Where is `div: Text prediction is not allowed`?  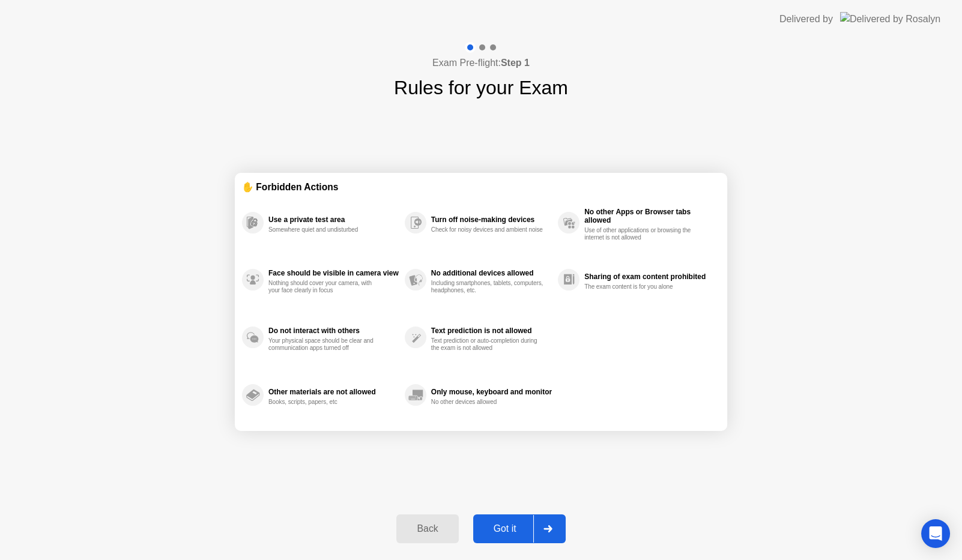 div: Text prediction is not allowed is located at coordinates (491, 331).